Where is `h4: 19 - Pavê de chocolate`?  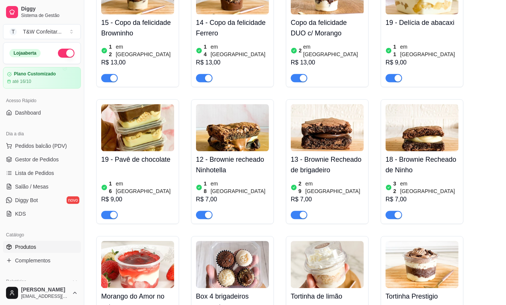
h4: 19 - Pavê de chocolate is located at coordinates (138, 159).